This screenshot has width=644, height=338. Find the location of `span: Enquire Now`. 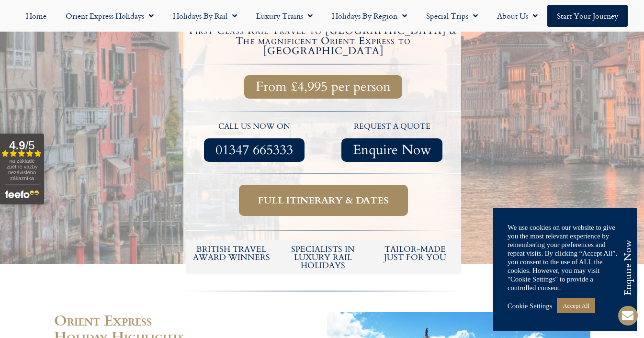

span: Enquire Now is located at coordinates (392, 150).